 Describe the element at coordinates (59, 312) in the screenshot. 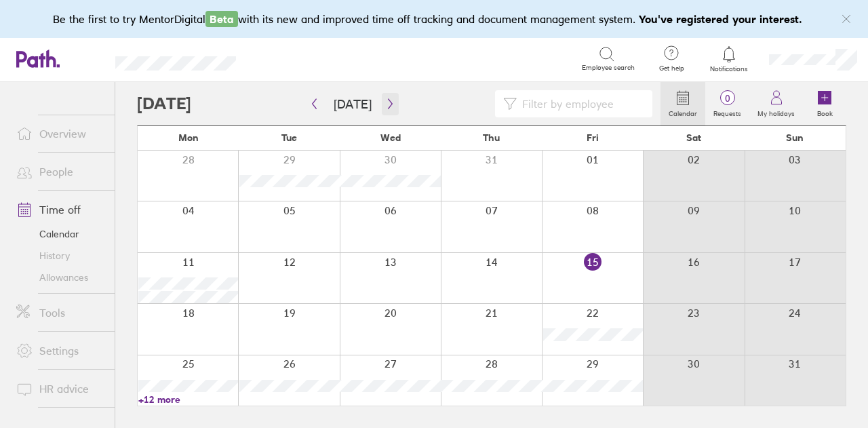

I see `a: Tools` at that location.